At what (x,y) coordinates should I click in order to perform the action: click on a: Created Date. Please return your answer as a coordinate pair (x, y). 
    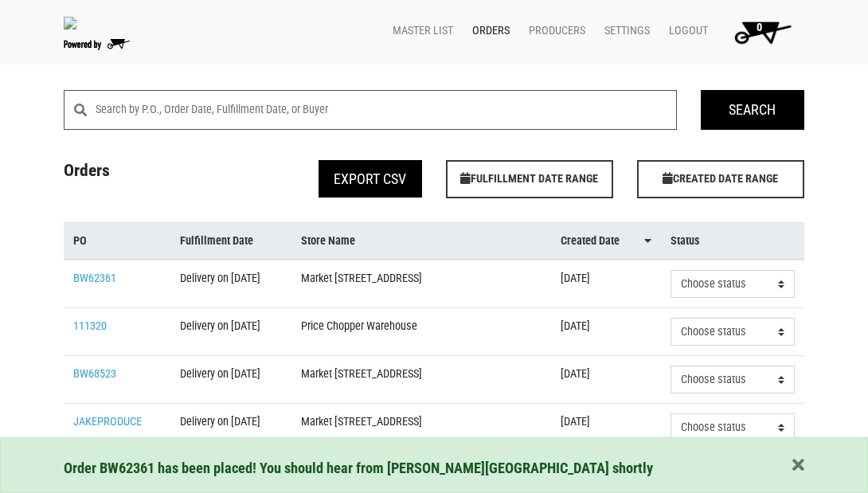
    Looking at the image, I should click on (607, 241).